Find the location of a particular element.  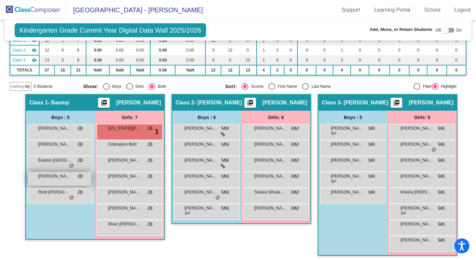

a: Logout is located at coordinates (462, 10).